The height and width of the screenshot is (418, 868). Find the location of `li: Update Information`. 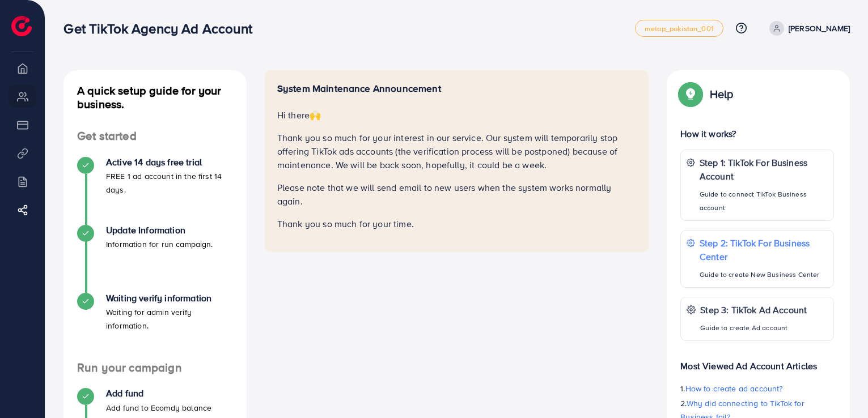

li: Update Information is located at coordinates (155, 259).